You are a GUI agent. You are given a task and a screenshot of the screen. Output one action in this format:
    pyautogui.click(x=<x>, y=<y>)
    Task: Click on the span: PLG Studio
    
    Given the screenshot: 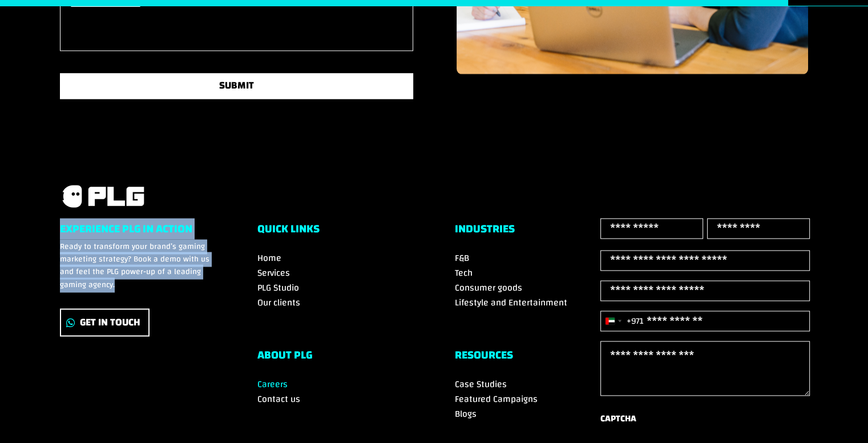 What is the action you would take?
    pyautogui.click(x=278, y=288)
    